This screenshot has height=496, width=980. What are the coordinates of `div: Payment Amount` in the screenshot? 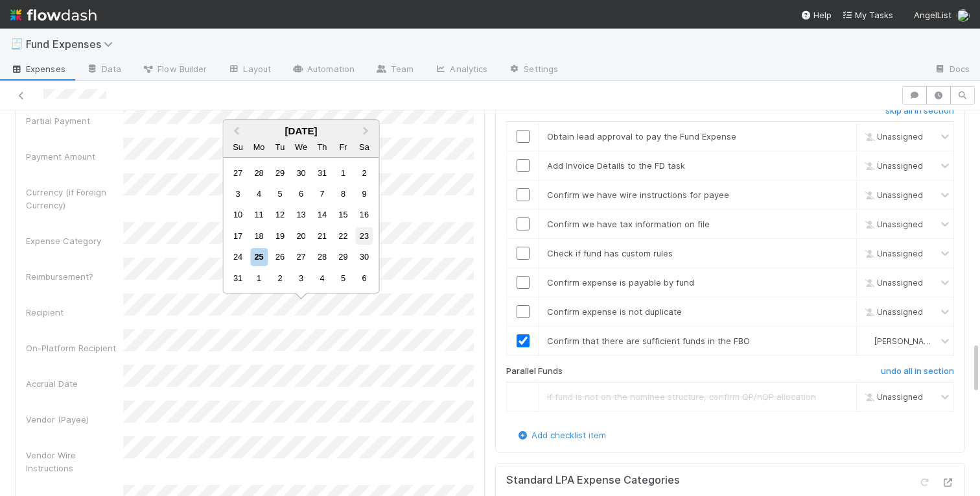 It's located at (74, 156).